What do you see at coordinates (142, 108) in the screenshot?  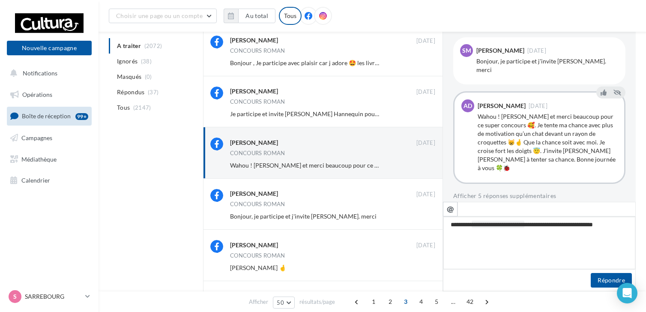 I see `span: (2147)` at bounding box center [142, 108].